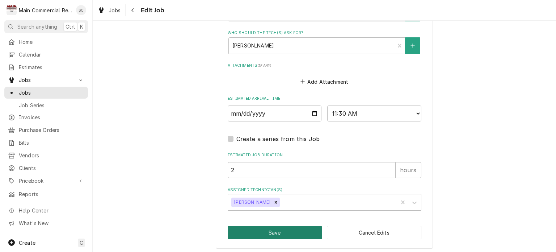 This screenshot has width=556, height=252. I want to click on span: Help Center, so click(51, 210).